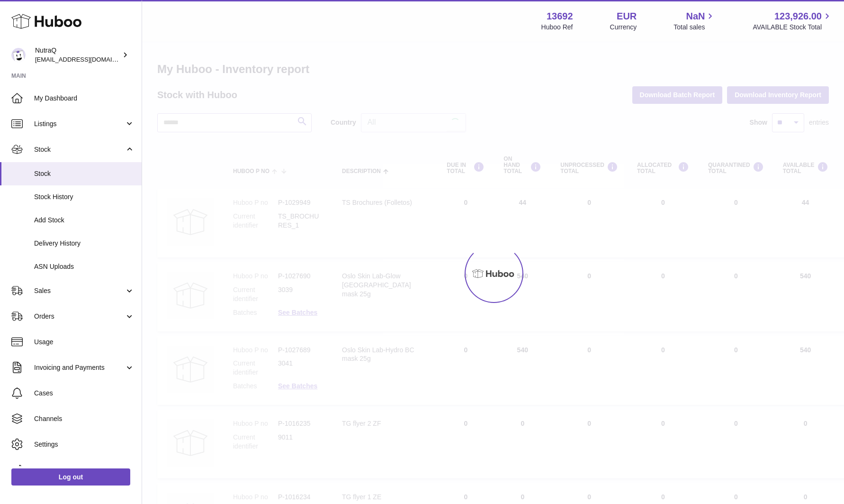  I want to click on strong: EUR, so click(627, 16).